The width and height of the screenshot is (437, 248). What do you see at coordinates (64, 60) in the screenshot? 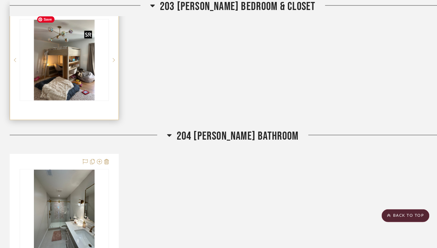
I see `div: 0` at bounding box center [64, 60].